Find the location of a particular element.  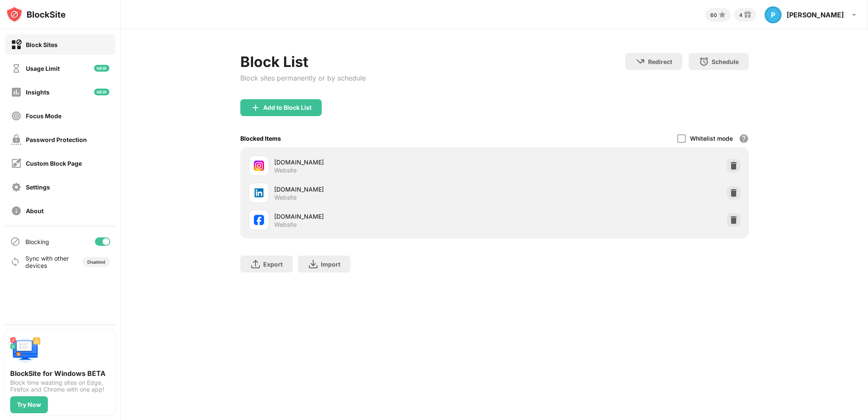

div: Schedule is located at coordinates (726, 61).